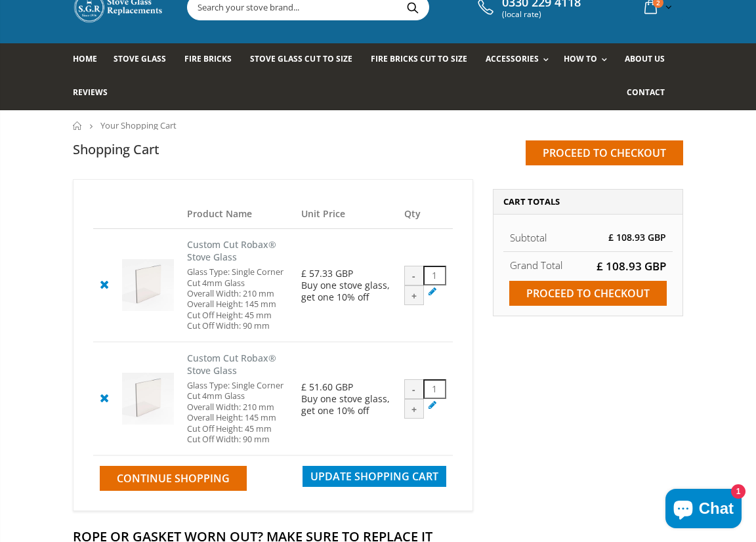 Image resolution: width=756 pixels, height=542 pixels. I want to click on a: How To, so click(589, 59).